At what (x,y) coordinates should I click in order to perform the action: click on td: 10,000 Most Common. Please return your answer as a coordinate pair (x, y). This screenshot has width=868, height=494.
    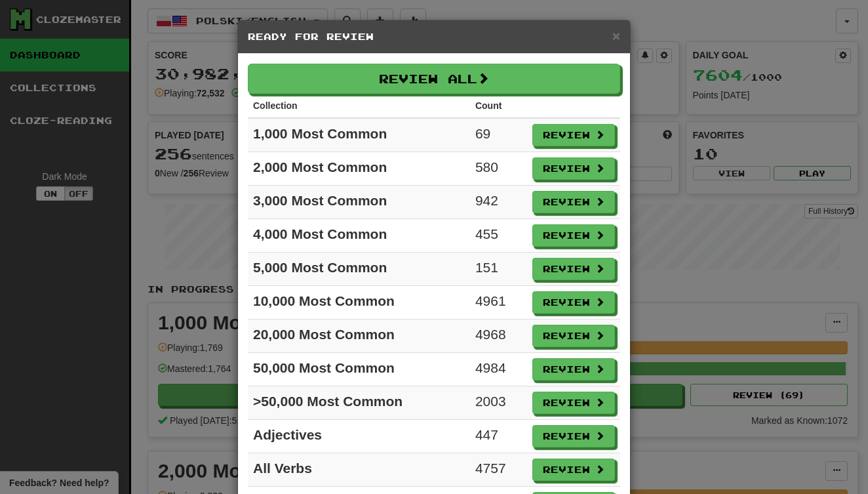
    Looking at the image, I should click on (359, 302).